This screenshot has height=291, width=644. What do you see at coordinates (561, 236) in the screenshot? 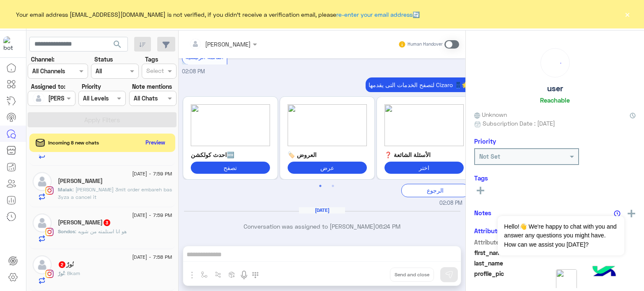
I see `span: Hello!👋 We're happy to chat with you and answer any questions you might have. How can we assist y...` at bounding box center [561, 236].